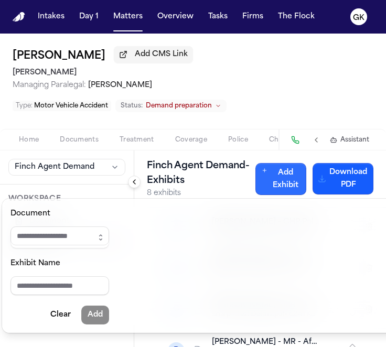 The image size is (386, 347). I want to click on button: Add Exhibit, so click(280, 179).